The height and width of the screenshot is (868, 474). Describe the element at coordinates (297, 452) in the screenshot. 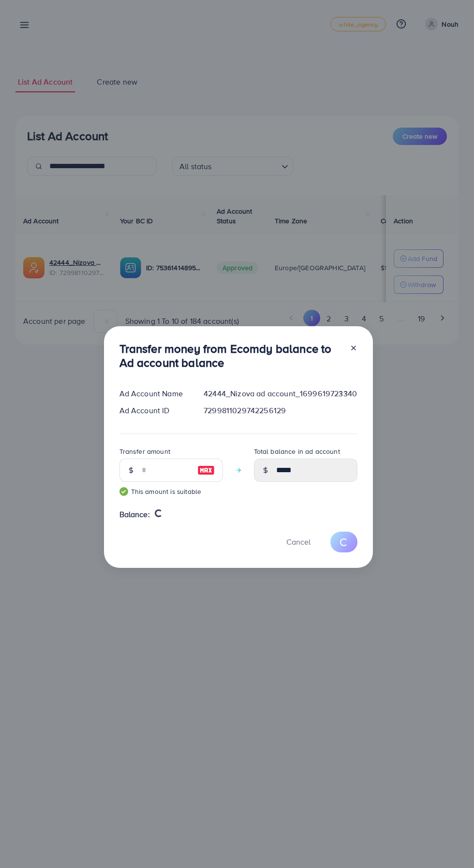

I see `label: Total balance in ad account` at that location.